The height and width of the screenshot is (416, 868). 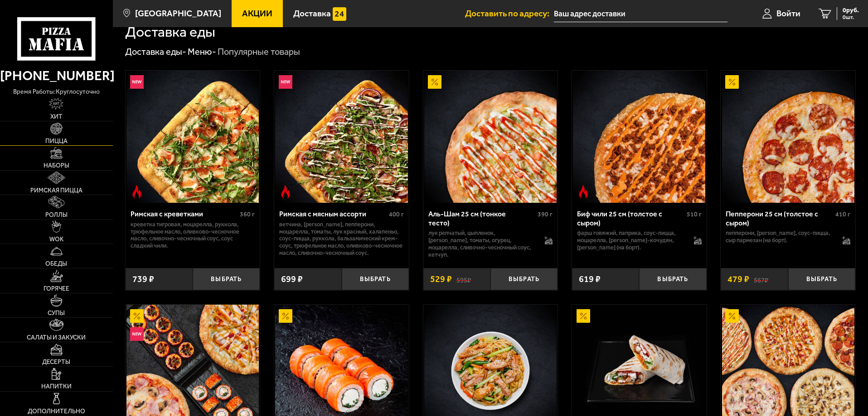 I want to click on span: Доставить по адресу:, so click(x=509, y=13).